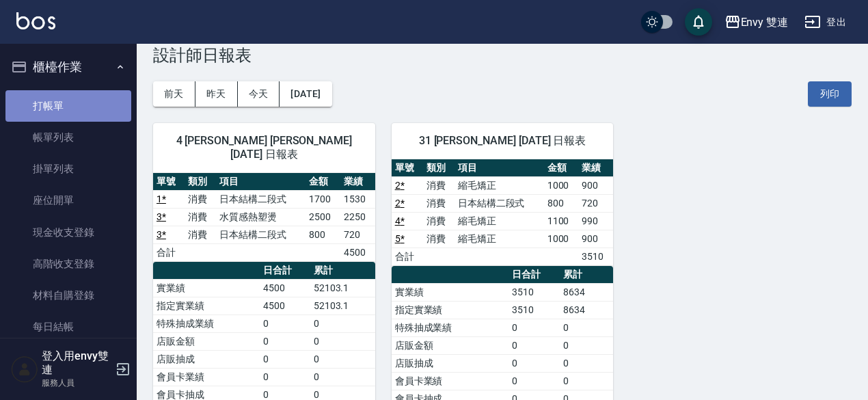 The height and width of the screenshot is (400, 868). Describe the element at coordinates (76, 363) in the screenshot. I see `h5: 登入用envy雙連` at that location.